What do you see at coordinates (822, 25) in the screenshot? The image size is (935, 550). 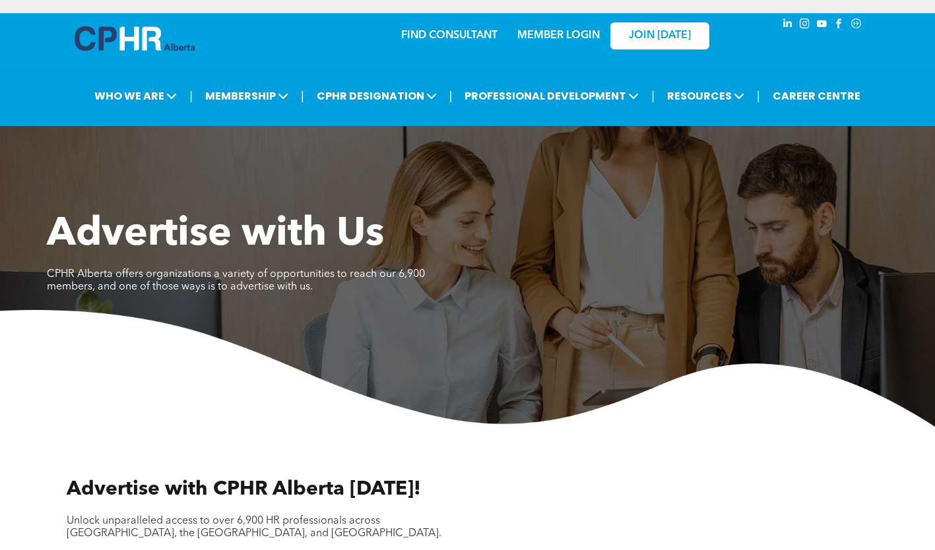 I see `a: youtube` at bounding box center [822, 25].